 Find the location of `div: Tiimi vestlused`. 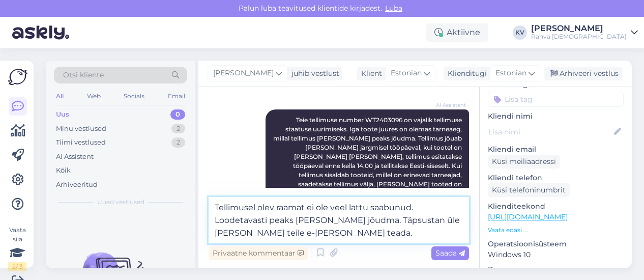

div: Tiimi vestlused is located at coordinates (81, 142).